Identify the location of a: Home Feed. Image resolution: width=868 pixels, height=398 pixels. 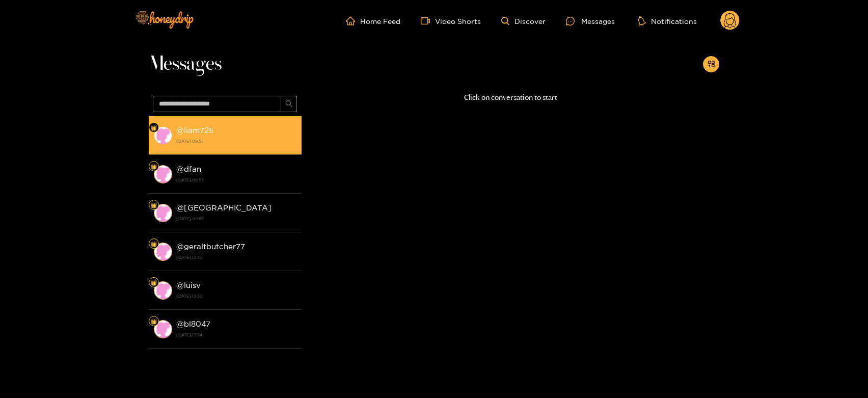
(373, 21).